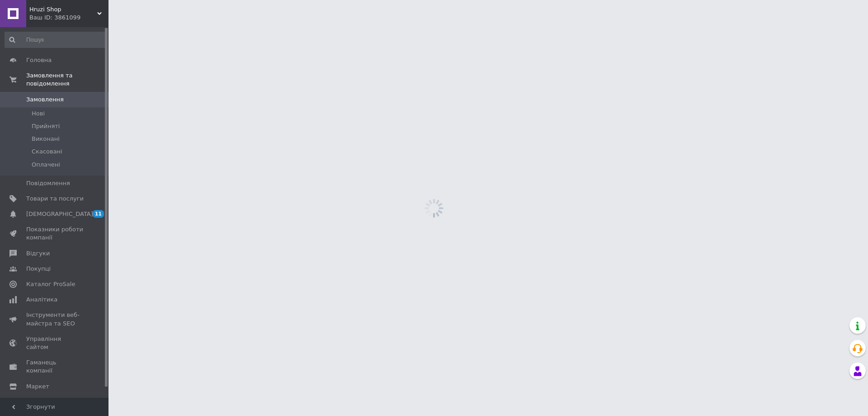 The image size is (868, 416). Describe the element at coordinates (46, 139) in the screenshot. I see `span: Виконані` at that location.